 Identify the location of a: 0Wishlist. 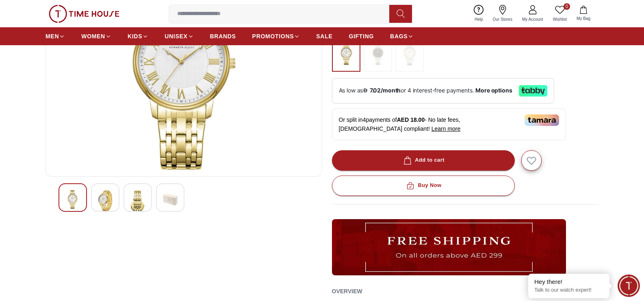
(560, 13).